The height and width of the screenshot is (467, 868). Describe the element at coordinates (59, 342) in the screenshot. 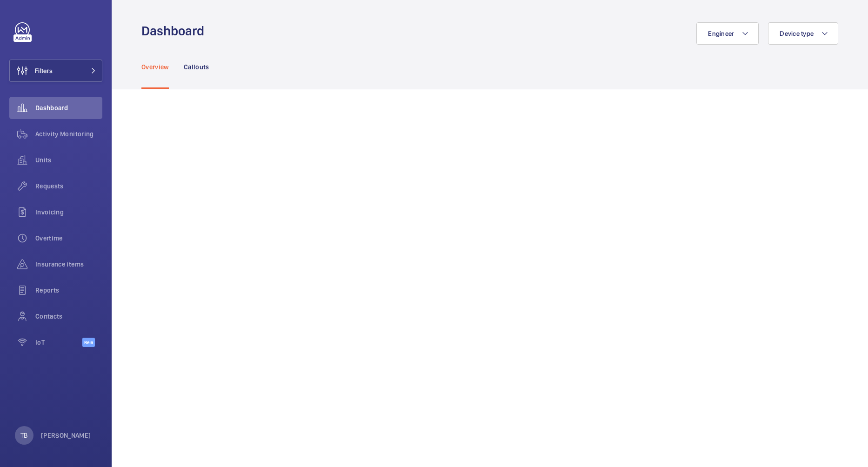

I see `span: IoT` at that location.